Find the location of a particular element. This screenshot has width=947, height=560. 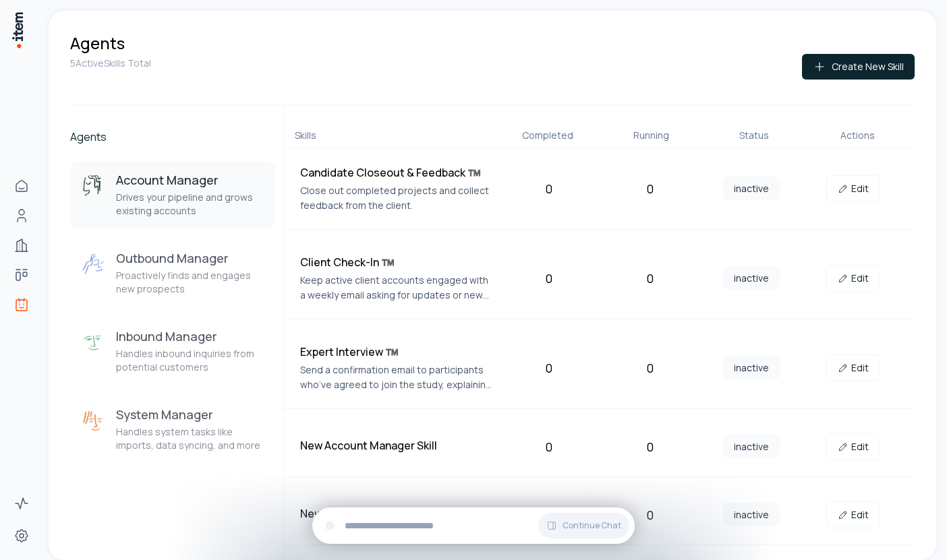

p: Proactively finds and engages new prospects is located at coordinates (190, 283).